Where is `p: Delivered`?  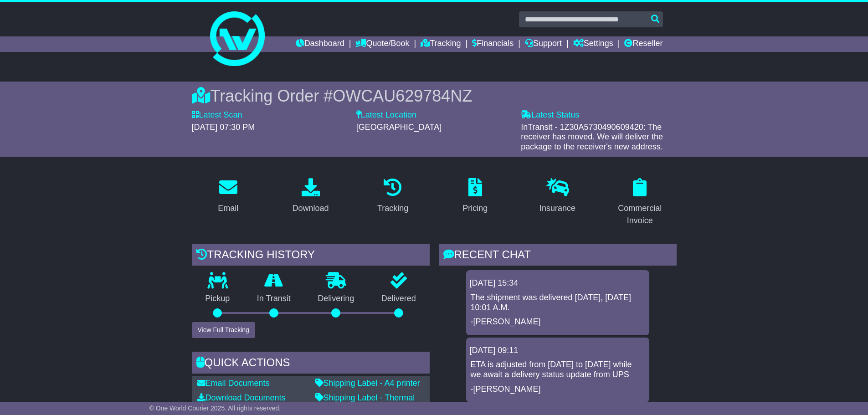 p: Delivered is located at coordinates (399, 299).